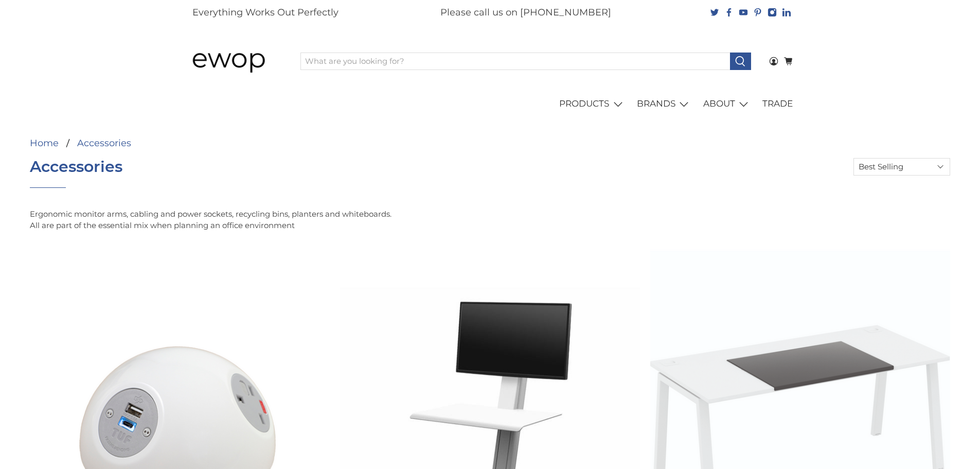 The image size is (980, 469). What do you see at coordinates (516, 61) in the screenshot?
I see `input: What are you looking for?` at bounding box center [516, 61].